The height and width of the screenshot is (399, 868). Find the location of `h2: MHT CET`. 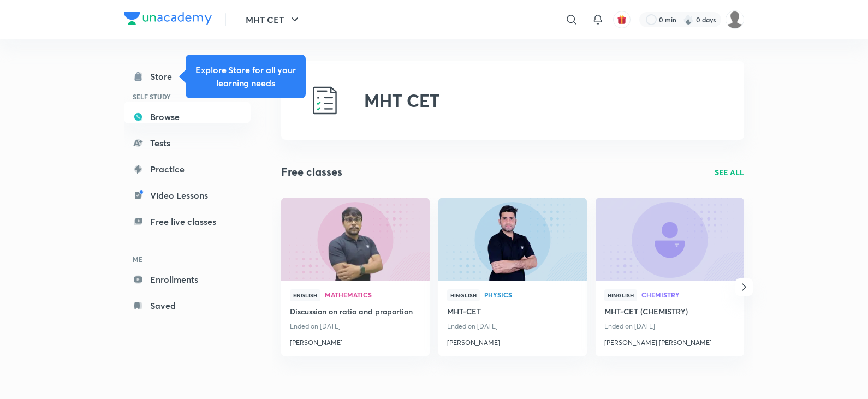

h2: MHT CET is located at coordinates (402, 100).